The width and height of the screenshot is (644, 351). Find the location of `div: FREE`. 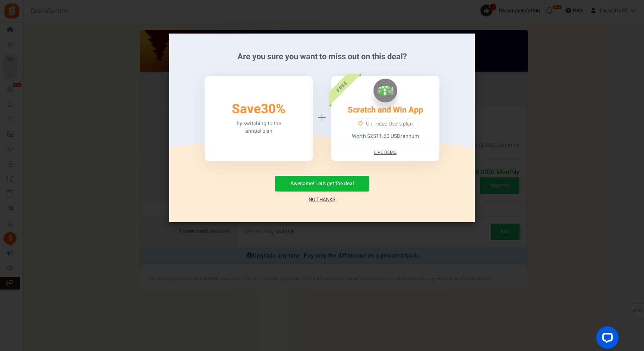

div: FREE is located at coordinates (342, 86).